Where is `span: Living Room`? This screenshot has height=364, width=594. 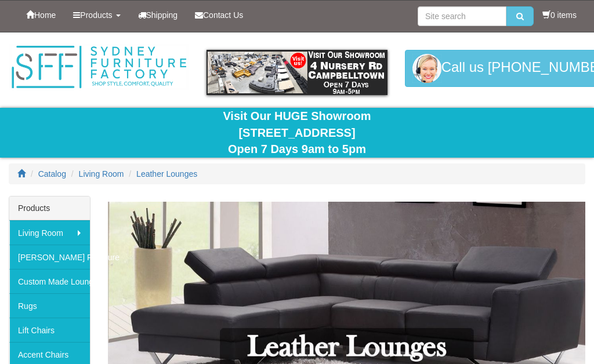
span: Living Room is located at coordinates (102, 174).